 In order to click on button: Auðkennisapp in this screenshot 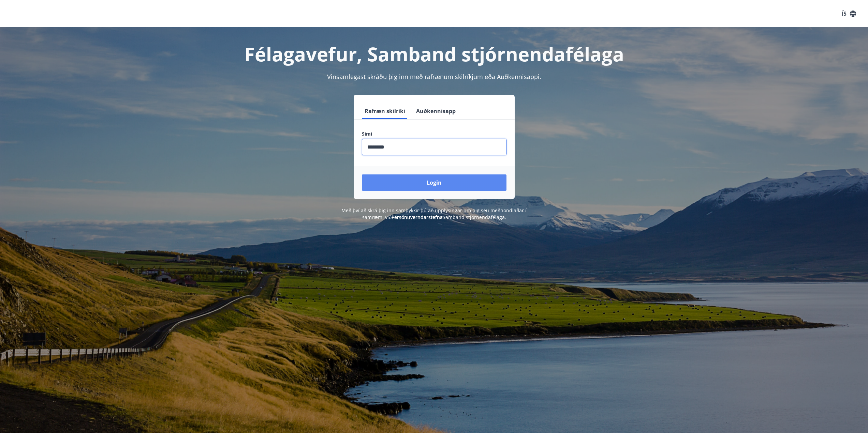, I will do `click(436, 111)`.